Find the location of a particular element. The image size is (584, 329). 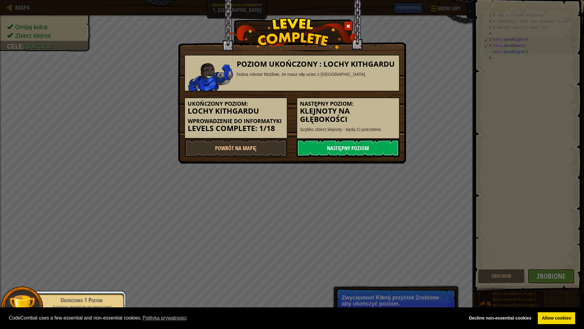

h3: Lochy Kithgardu is located at coordinates (236, 111).